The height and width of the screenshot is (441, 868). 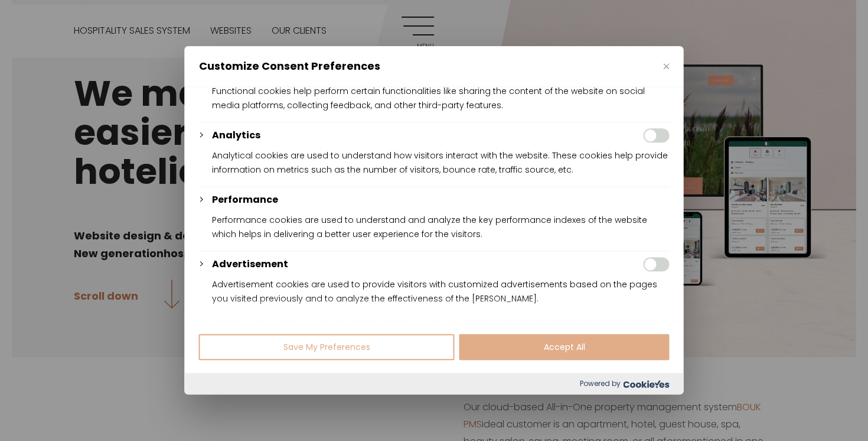 What do you see at coordinates (647, 384) in the screenshot?
I see `img: Cookieyes logo` at bounding box center [647, 384].